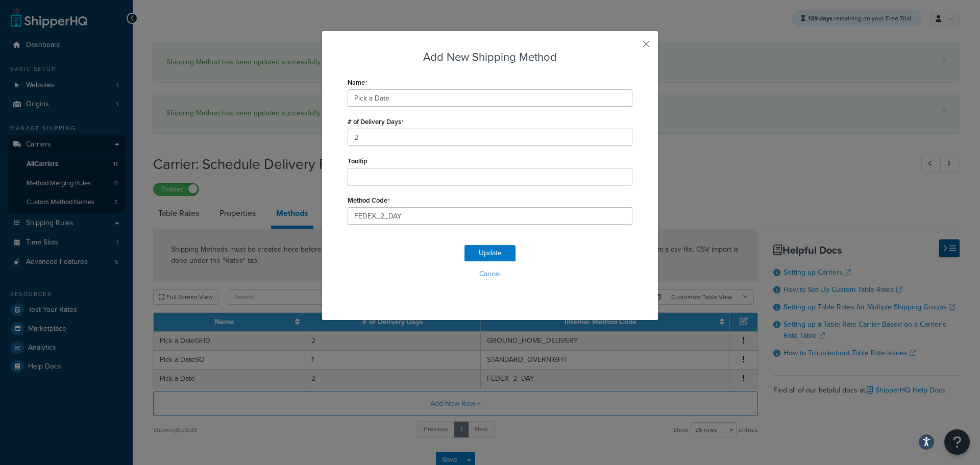  What do you see at coordinates (357, 161) in the screenshot?
I see `label: Tooltip` at bounding box center [357, 161].